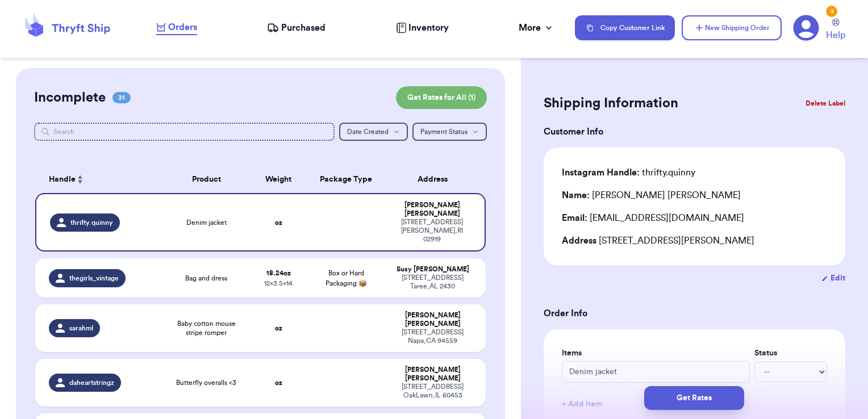  Describe the element at coordinates (731, 27) in the screenshot. I see `button: New Shipping Order` at that location.